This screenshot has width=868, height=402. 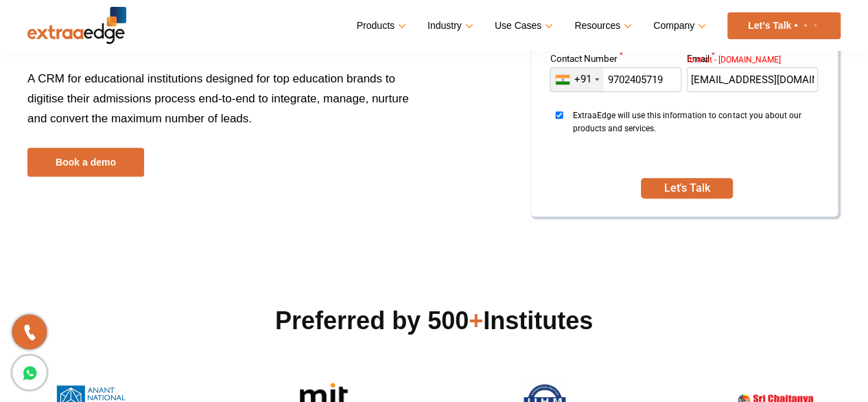 What do you see at coordinates (687, 188) in the screenshot?
I see `button: SUBMIT` at bounding box center [687, 188].